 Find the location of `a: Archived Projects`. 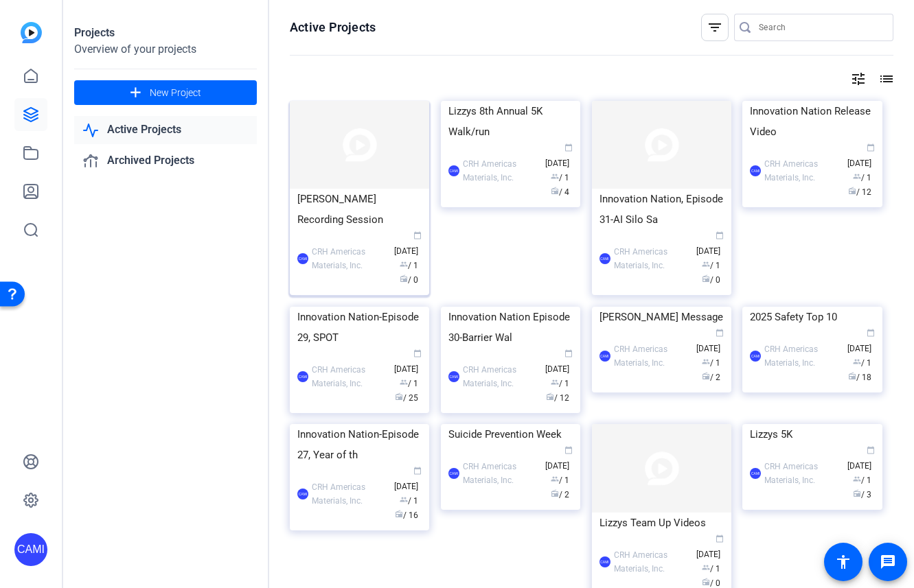

a: Archived Projects is located at coordinates (165, 161).